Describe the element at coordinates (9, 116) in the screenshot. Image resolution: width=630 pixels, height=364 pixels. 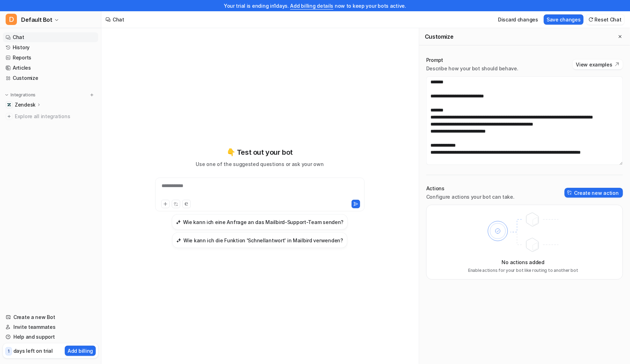
I see `img: explore all integrations` at that location.